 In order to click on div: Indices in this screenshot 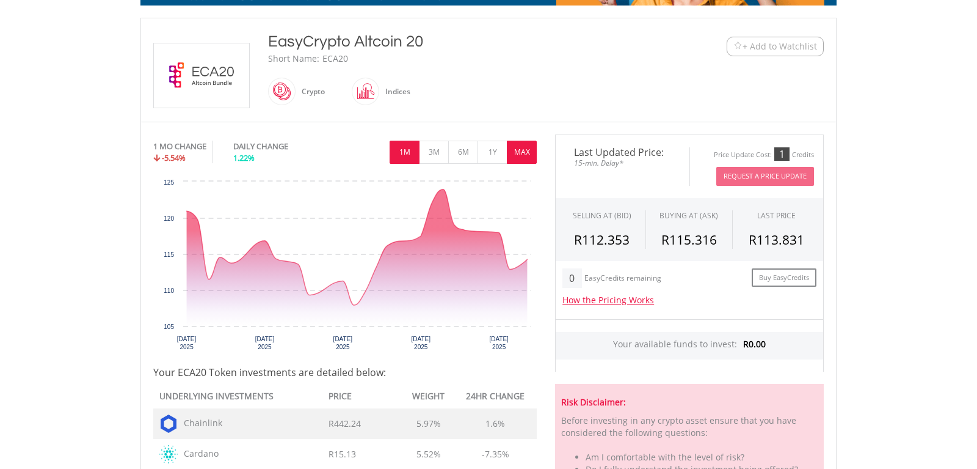, I will do `click(395, 92)`.